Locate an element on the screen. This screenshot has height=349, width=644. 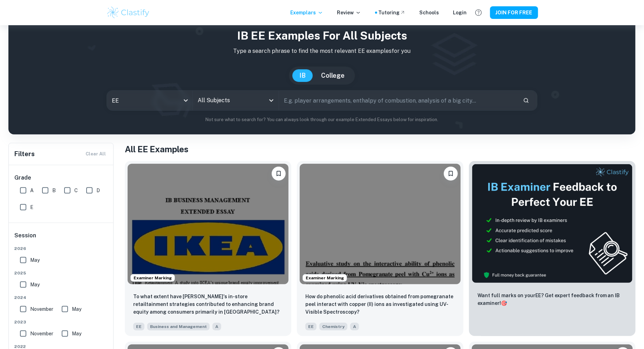
a: JOIN FOR FREE is located at coordinates (514, 13).